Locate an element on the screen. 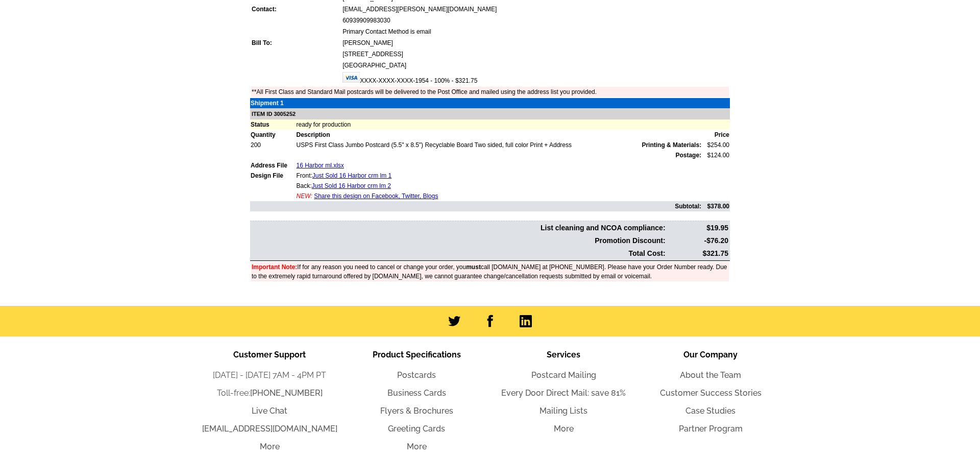 This screenshot has height=456, width=980. a: Mailing Lists is located at coordinates (563, 410).